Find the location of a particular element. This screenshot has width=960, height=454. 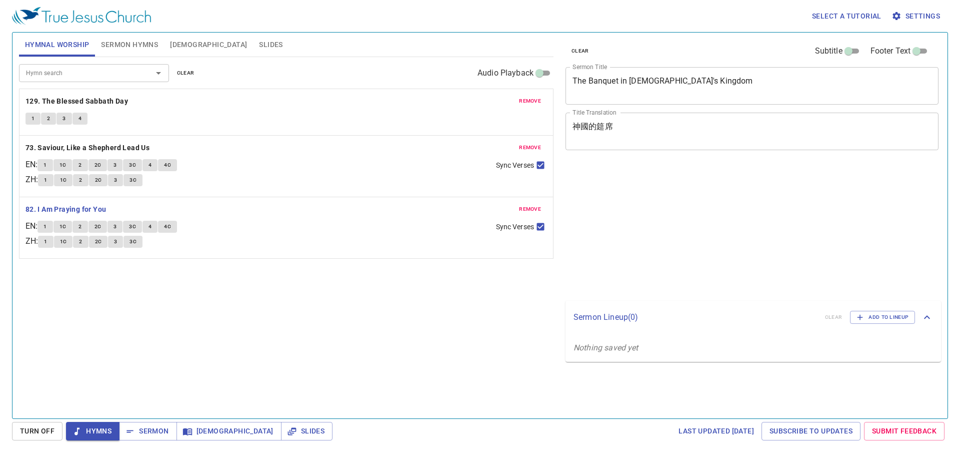

b: 73. Saviour, Like a Shepherd Lead Us is located at coordinates (88, 148).